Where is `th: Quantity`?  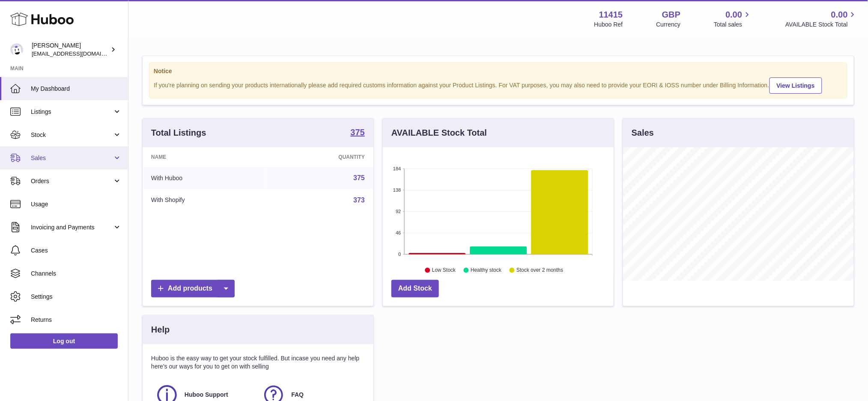 th: Quantity is located at coordinates (320, 157).